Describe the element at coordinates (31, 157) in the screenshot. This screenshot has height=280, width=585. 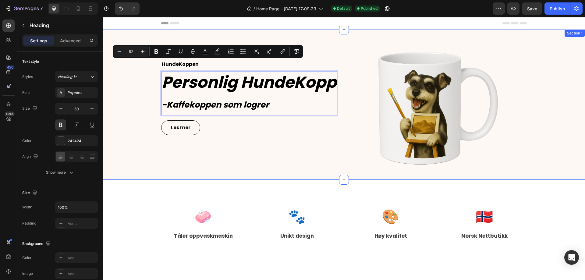
I see `div: Align` at that location.